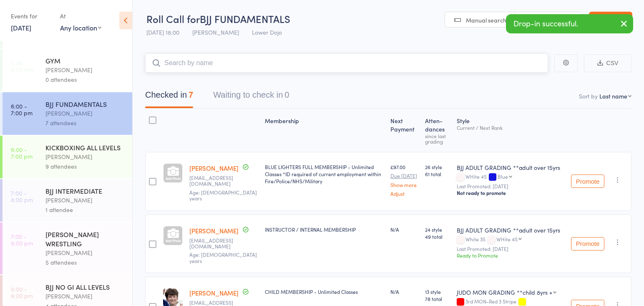  What do you see at coordinates (510, 128) in the screenshot?
I see `div: Current / Next Rank` at bounding box center [510, 128].